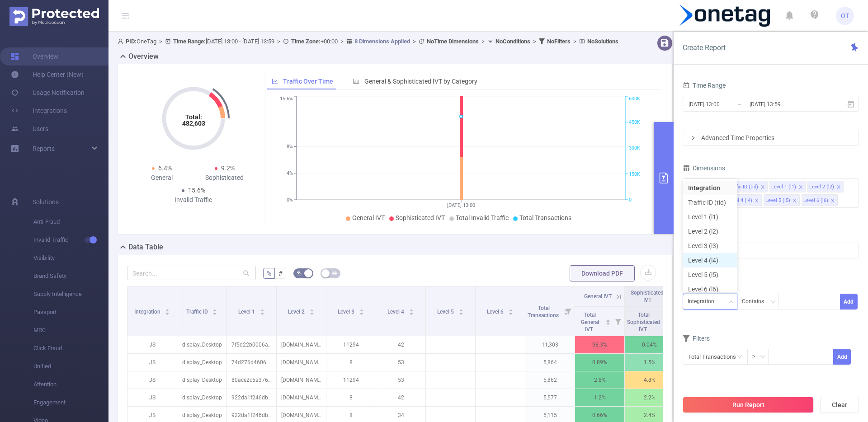  What do you see at coordinates (122, 41) in the screenshot?
I see `i: icon: user` at bounding box center [122, 41].